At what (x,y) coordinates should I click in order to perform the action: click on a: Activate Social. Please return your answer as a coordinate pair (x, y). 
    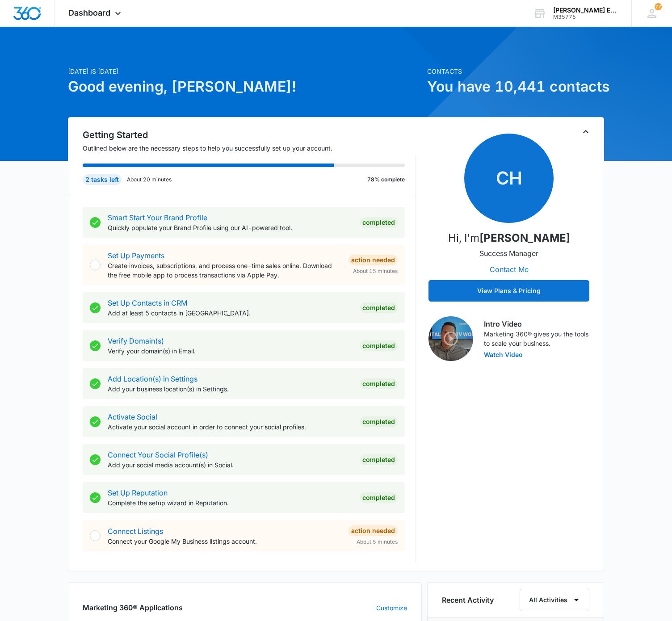
    Looking at the image, I should click on (133, 417).